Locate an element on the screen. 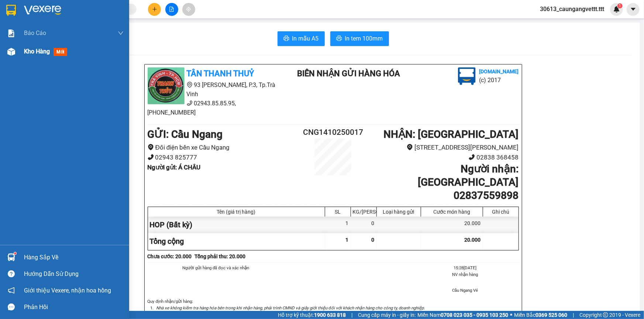 This screenshot has width=644, height=319. span: CC : is located at coordinates (52, 52).